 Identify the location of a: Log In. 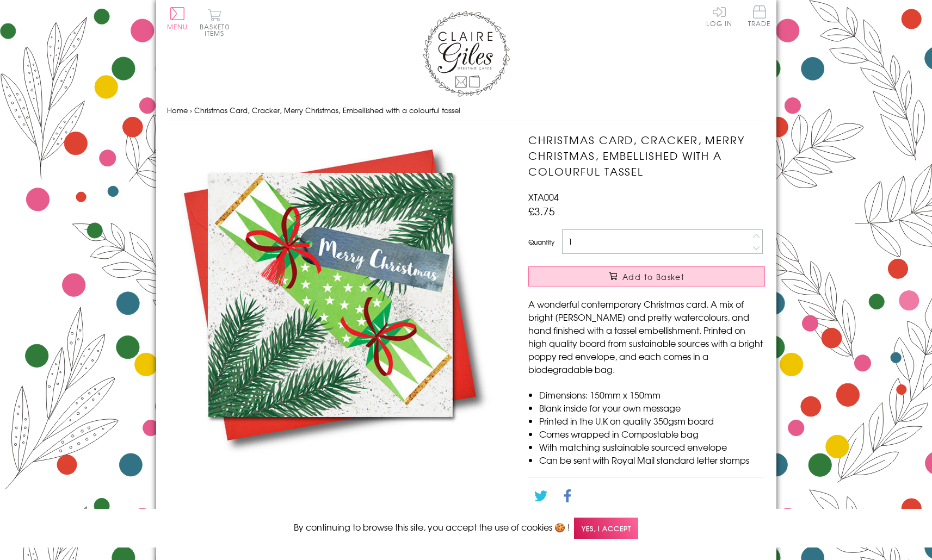
(719, 16).